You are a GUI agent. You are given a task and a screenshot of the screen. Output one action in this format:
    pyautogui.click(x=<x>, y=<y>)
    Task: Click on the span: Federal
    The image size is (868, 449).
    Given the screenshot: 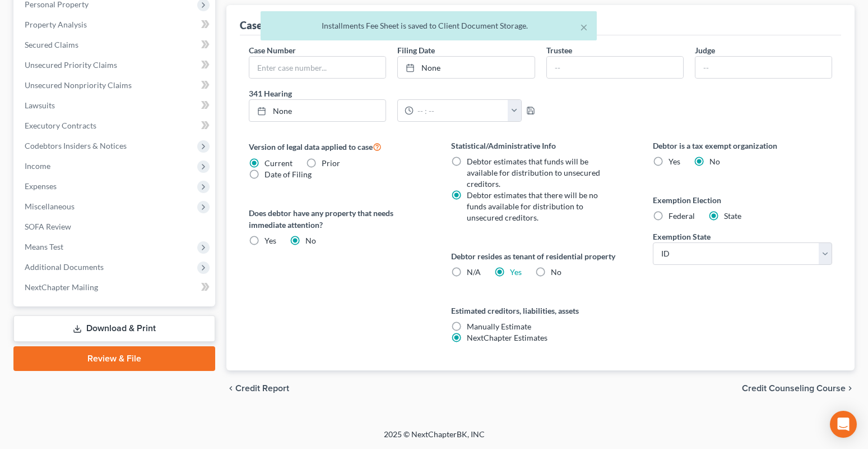 What is the action you would take?
    pyautogui.click(x=681, y=215)
    